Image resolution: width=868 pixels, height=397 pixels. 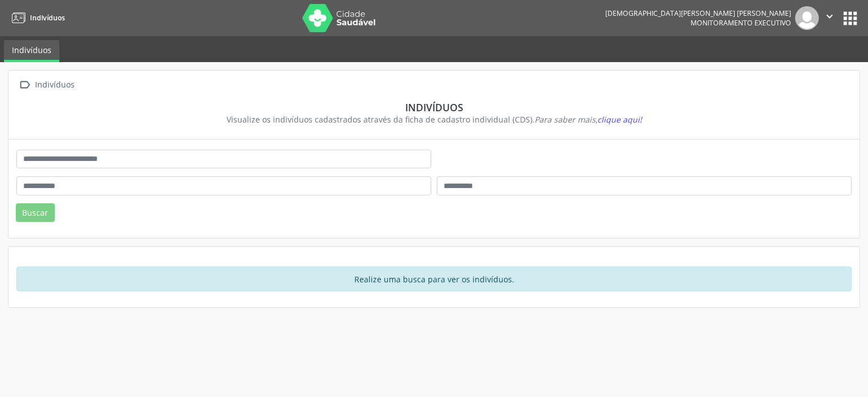 What do you see at coordinates (806, 19) in the screenshot?
I see `img: img` at bounding box center [806, 19].